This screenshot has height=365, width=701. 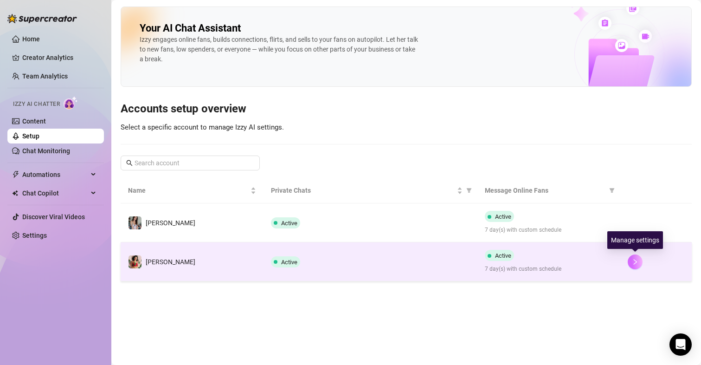 What do you see at coordinates (202, 127) in the screenshot?
I see `span: Select a specific account to manage Izzy AI settings.` at bounding box center [202, 127].